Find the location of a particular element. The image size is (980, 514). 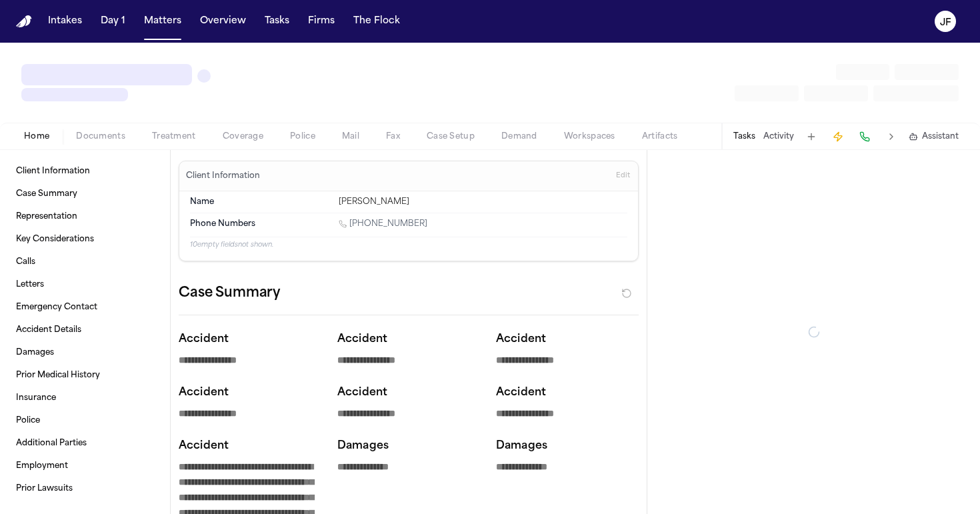

a: Matters is located at coordinates (163, 21).